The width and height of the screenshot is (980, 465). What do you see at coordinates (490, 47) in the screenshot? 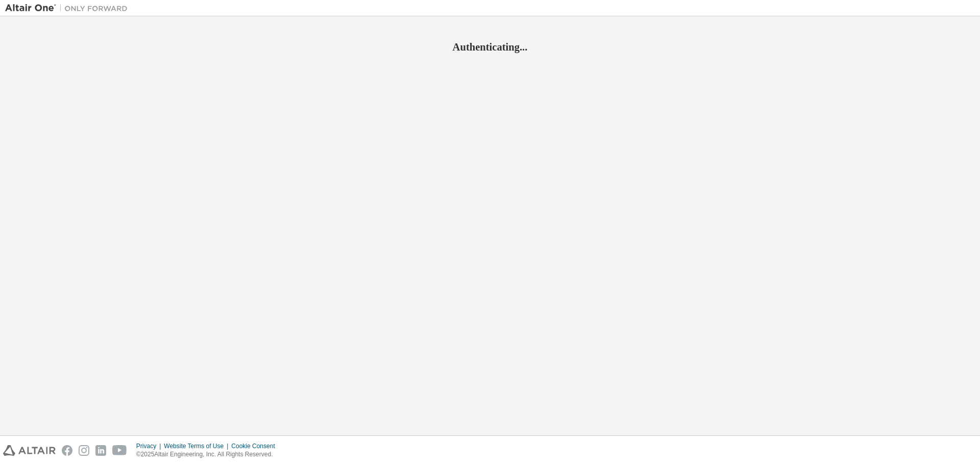
I see `h2: Authenticating...` at bounding box center [490, 47].